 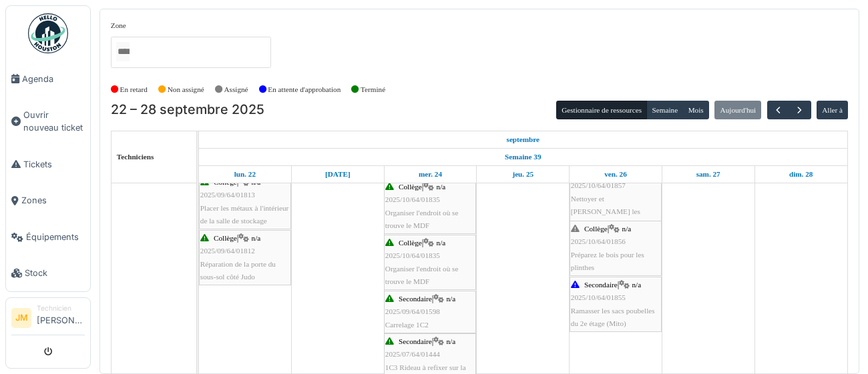 What do you see at coordinates (616, 174) in the screenshot?
I see `a: 26 septembre 2025` at bounding box center [616, 174].